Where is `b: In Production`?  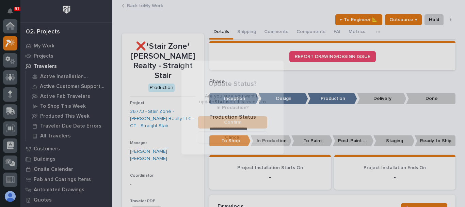
b: In Production is located at coordinates (231, 108).